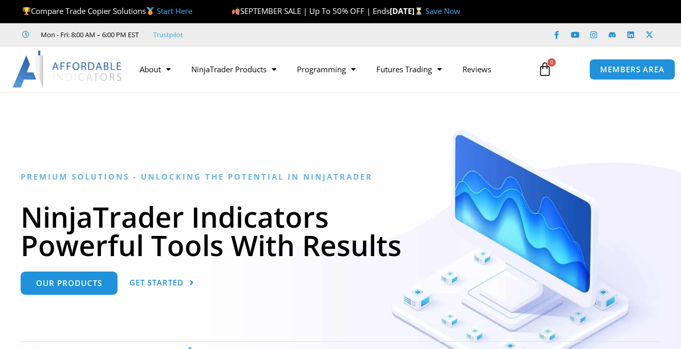  What do you see at coordinates (632, 69) in the screenshot?
I see `span: MEMBERS AREA` at bounding box center [632, 69].